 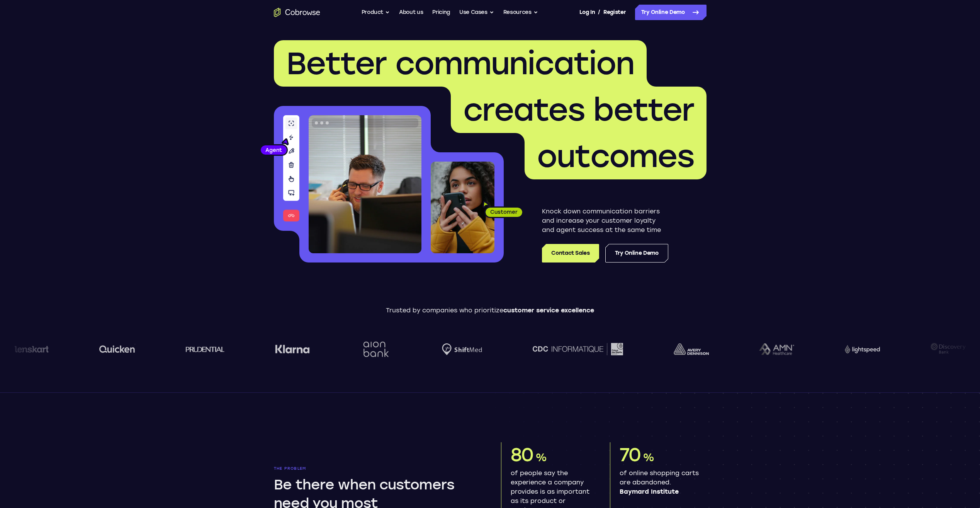 I want to click on span: 70, so click(x=630, y=455).